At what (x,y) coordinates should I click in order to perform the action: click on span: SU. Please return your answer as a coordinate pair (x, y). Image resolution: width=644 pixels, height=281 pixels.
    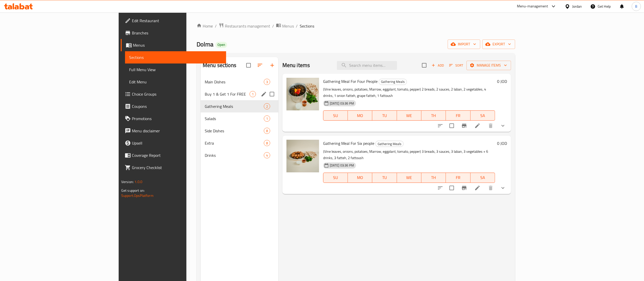
    Looking at the image, I should click on (336, 178).